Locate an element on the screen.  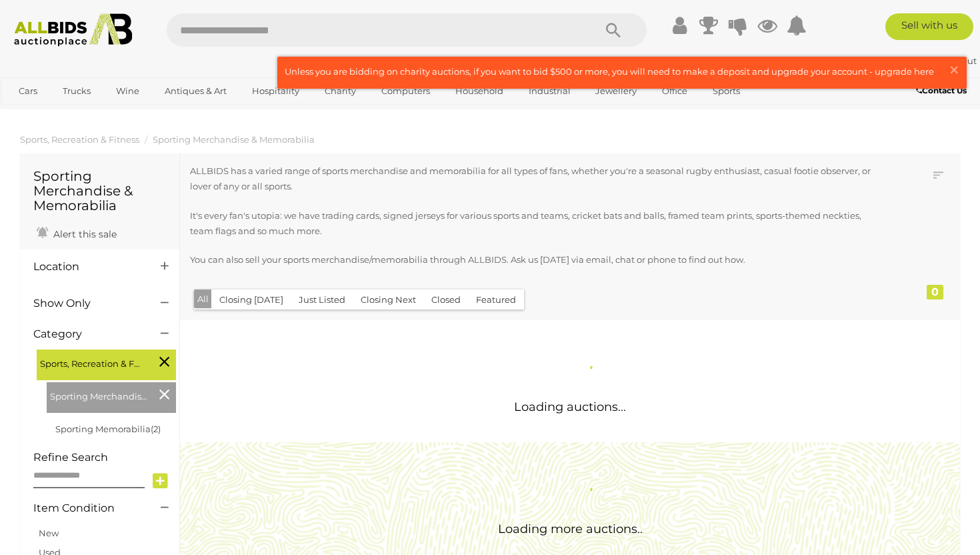
a: Household is located at coordinates (480, 91).